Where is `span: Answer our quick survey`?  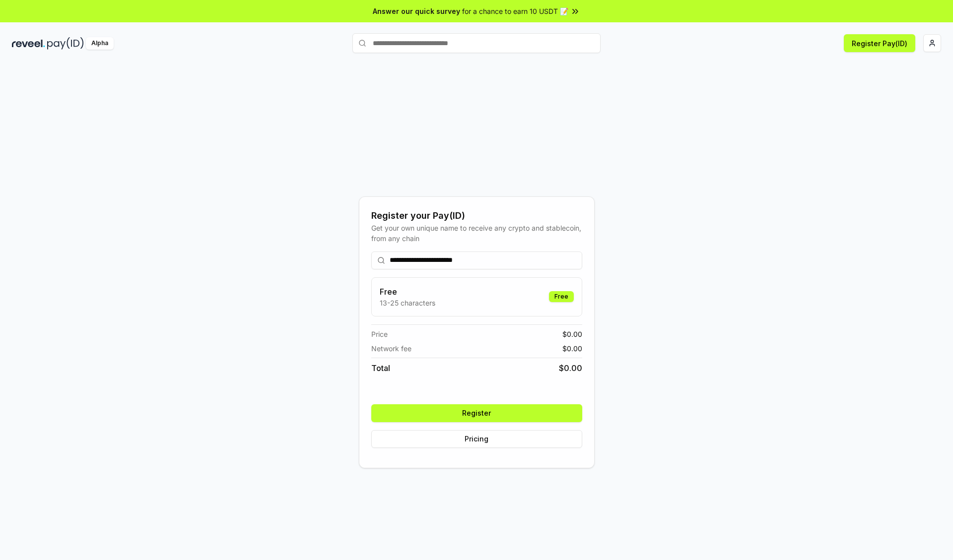
span: Answer our quick survey is located at coordinates (417, 11).